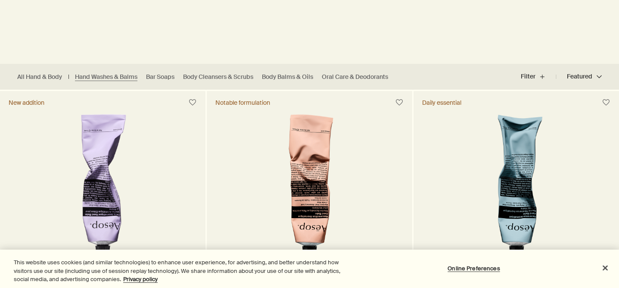 Image resolution: width=619 pixels, height=288 pixels. I want to click on a: Oral Care & Deodorants, so click(355, 77).